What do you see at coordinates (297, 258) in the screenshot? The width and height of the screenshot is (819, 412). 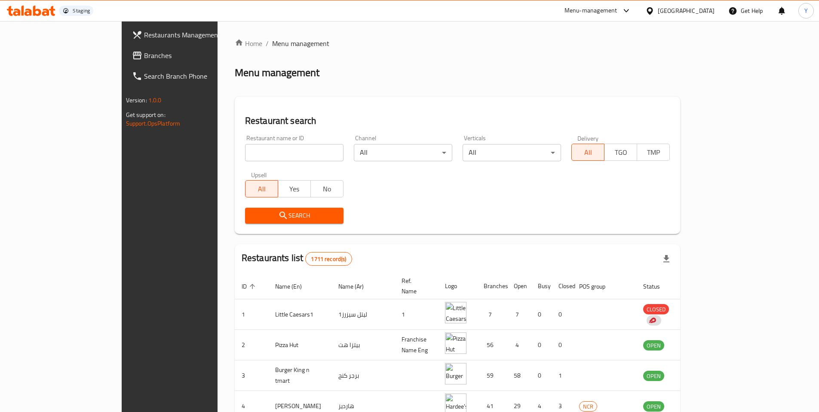 I see `h2: Restaurants list` at bounding box center [297, 258].